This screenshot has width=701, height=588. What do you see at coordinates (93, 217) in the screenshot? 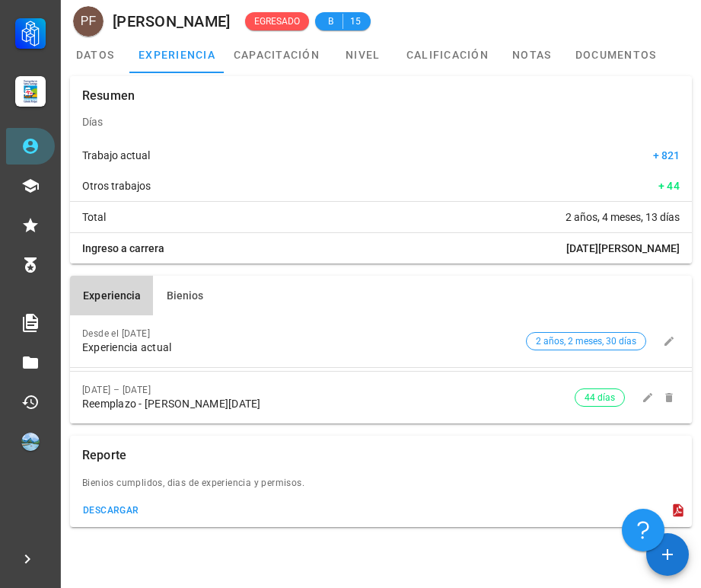
I see `span: Total` at bounding box center [93, 217].